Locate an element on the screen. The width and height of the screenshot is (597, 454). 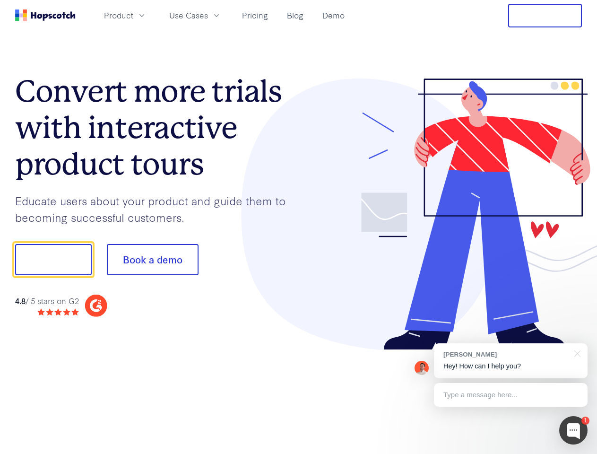
div: 1 is located at coordinates (586, 421).